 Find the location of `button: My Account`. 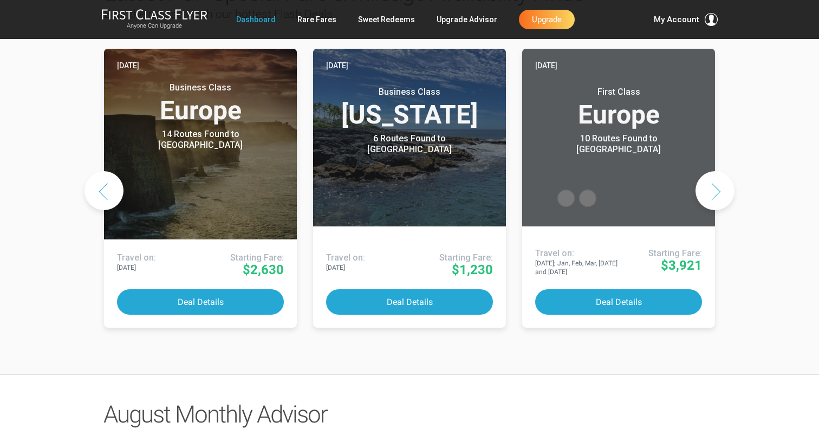

button: My Account is located at coordinates (686, 20).